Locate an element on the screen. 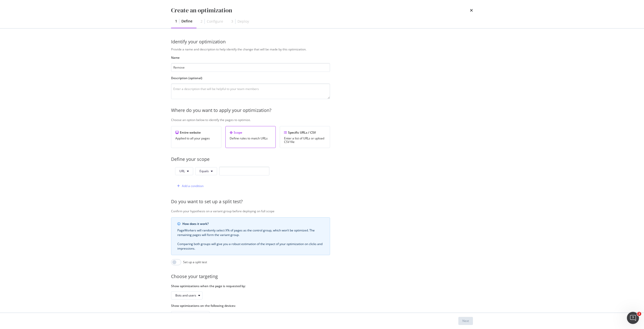  div: 2 is located at coordinates (201, 21).